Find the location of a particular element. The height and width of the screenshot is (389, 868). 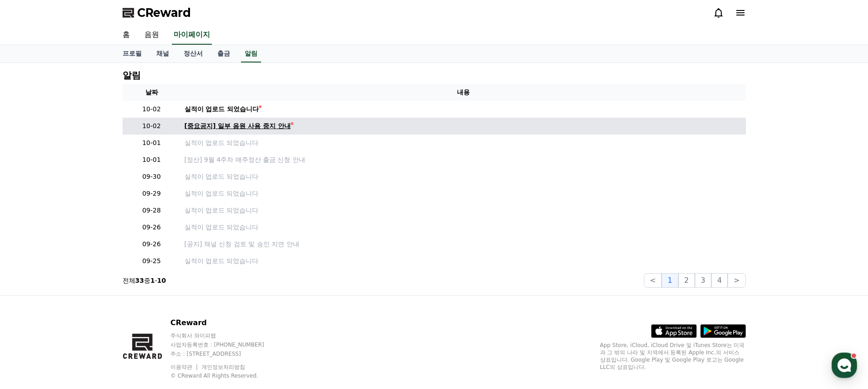

a: [공지] 채널 신청 검토 및 승인 지연 안내 is located at coordinates (463, 244).